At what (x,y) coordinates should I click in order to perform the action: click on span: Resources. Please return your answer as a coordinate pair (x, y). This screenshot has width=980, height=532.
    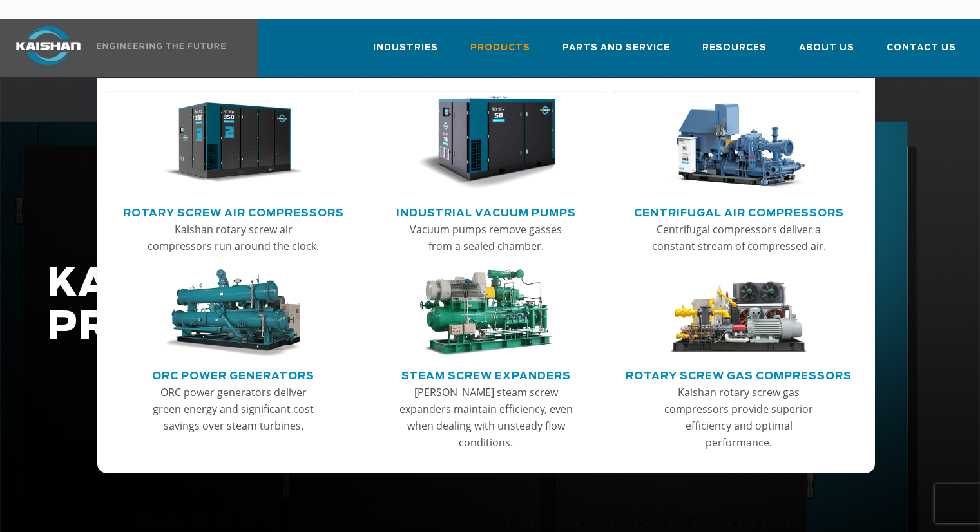
    Looking at the image, I should click on (735, 48).